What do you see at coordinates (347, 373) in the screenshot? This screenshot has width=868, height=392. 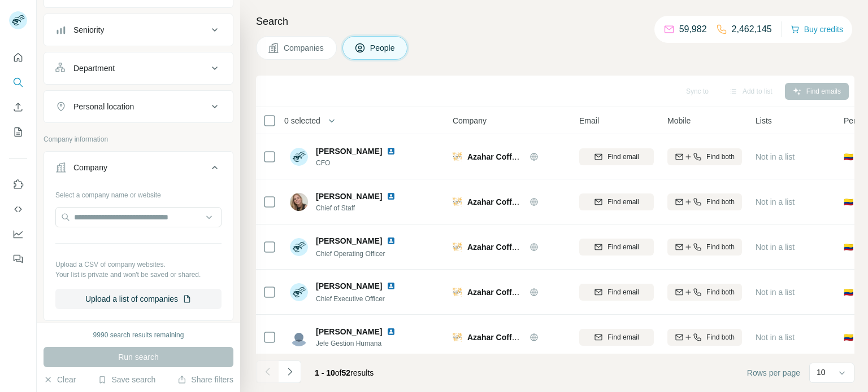 I see `span: 52` at bounding box center [347, 373].